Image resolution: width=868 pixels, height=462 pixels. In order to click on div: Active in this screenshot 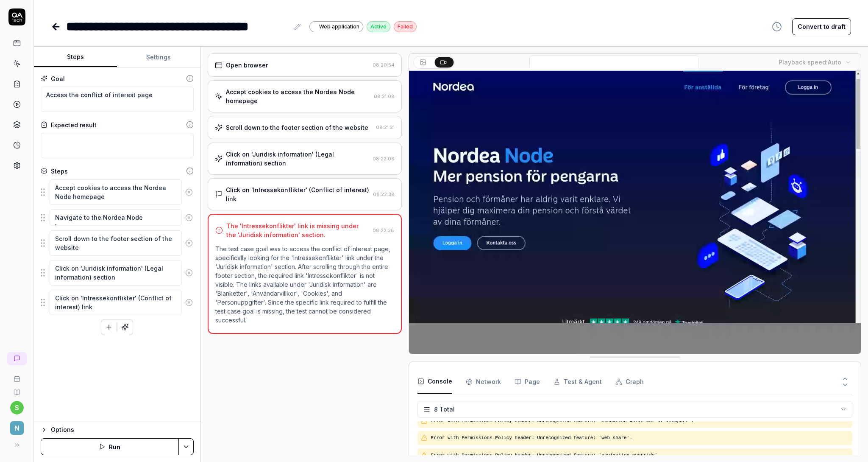, I will do `click(378, 27)`.